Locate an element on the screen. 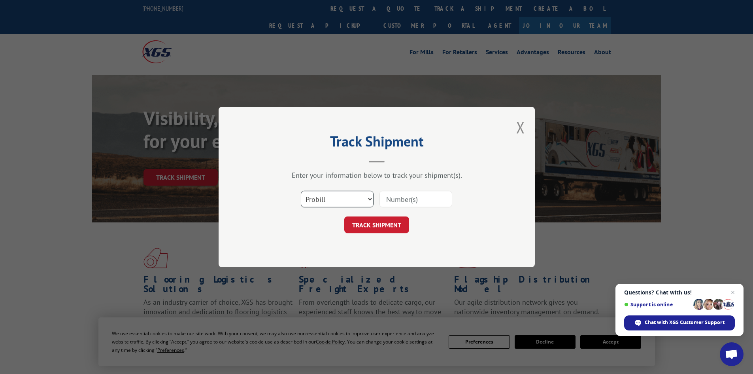  span: Questions? Chat with us! is located at coordinates (680, 292).